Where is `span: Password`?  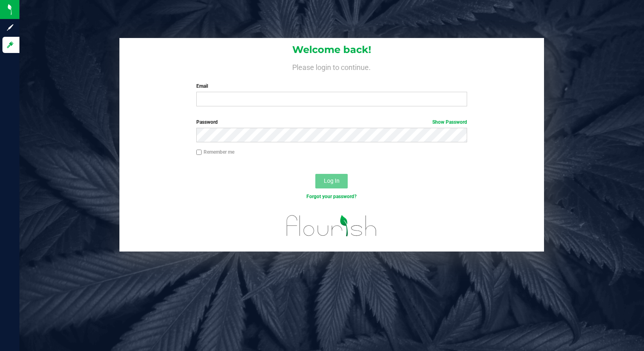
span: Password is located at coordinates (207, 122).